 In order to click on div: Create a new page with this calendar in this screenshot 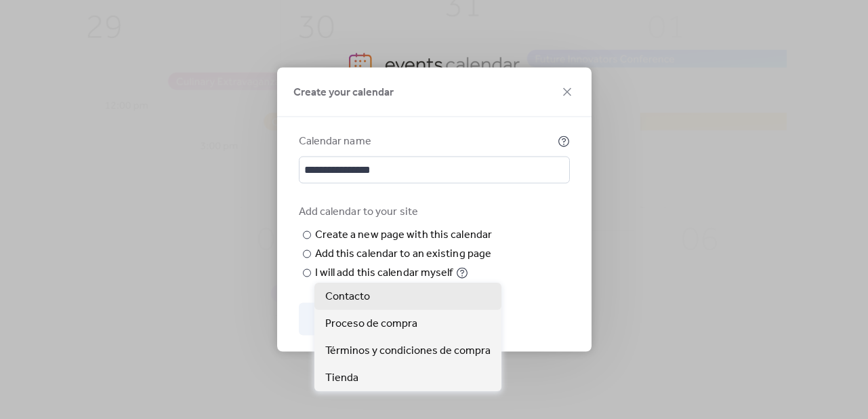, I will do `click(404, 236)`.